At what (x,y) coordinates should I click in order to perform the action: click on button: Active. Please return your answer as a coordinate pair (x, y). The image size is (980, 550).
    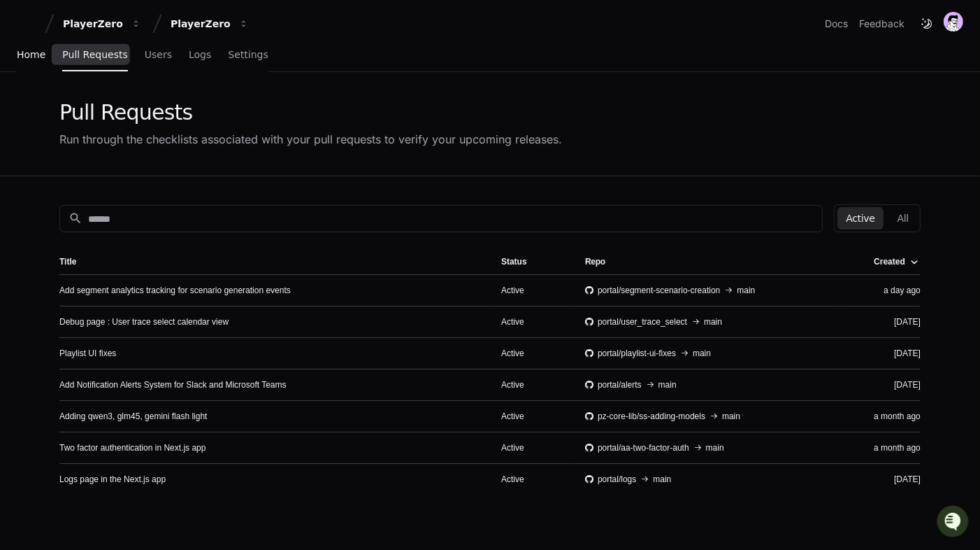
    Looking at the image, I should click on (860, 218).